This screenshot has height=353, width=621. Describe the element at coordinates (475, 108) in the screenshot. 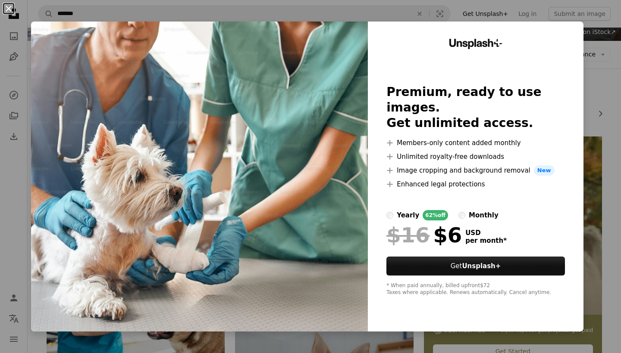

I see `h2: Premium, ready to use images. Get unlimited access.` at that location.